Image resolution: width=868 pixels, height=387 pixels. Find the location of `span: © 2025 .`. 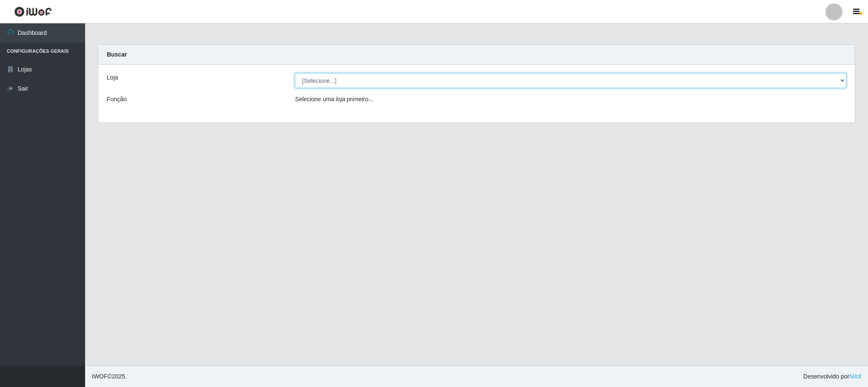

span: © 2025 . is located at coordinates (109, 377).